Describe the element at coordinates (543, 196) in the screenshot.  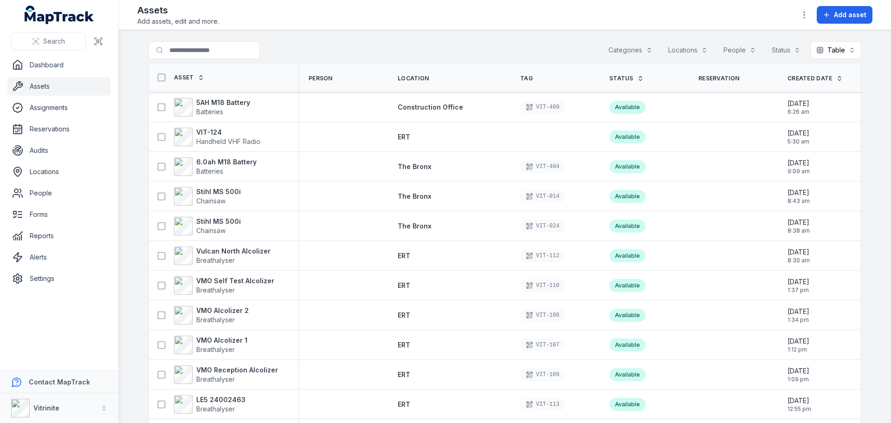
I see `div: VIT-014` at that location.